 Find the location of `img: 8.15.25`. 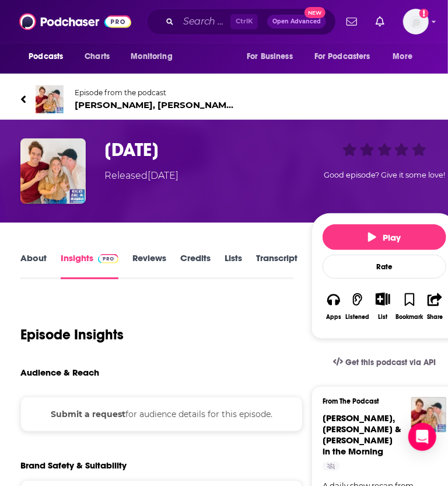

img: 8.15.25 is located at coordinates (53, 171).